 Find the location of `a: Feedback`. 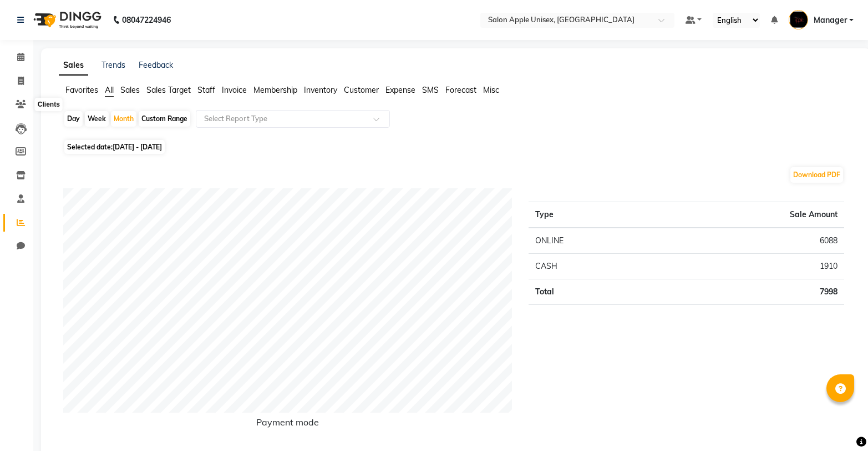

a: Feedback is located at coordinates (156, 65).